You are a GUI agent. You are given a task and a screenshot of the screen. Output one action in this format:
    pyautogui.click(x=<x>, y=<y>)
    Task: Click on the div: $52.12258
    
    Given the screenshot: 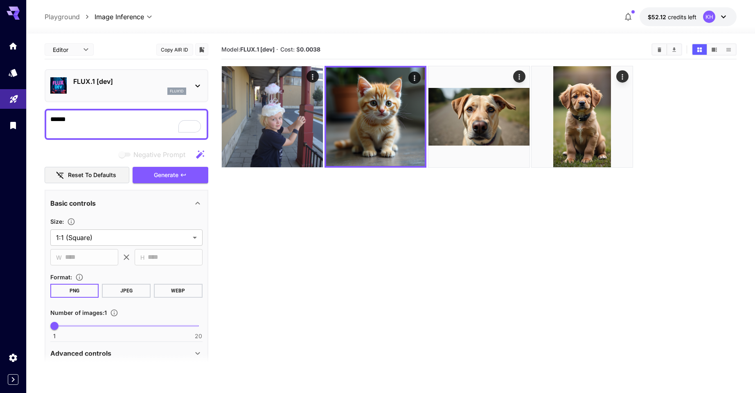 What is the action you would take?
    pyautogui.click(x=672, y=17)
    